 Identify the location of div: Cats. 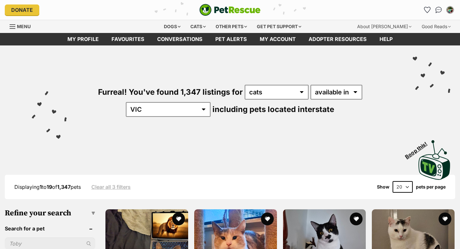
(198, 27).